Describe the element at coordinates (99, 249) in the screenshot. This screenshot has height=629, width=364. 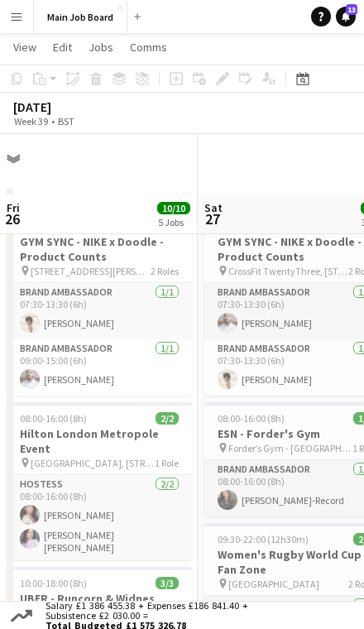
I see `h3: GYM SYNC - NIKE x Doodle - Product Counts` at that location.